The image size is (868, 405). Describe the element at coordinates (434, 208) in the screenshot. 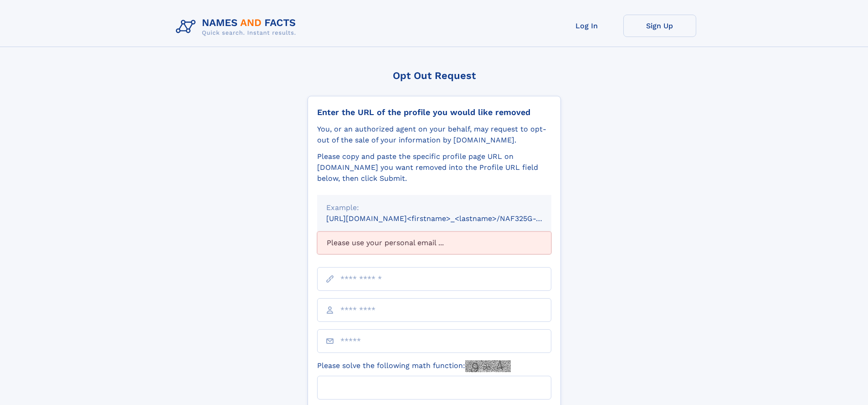

I see `div: Example:` at that location.